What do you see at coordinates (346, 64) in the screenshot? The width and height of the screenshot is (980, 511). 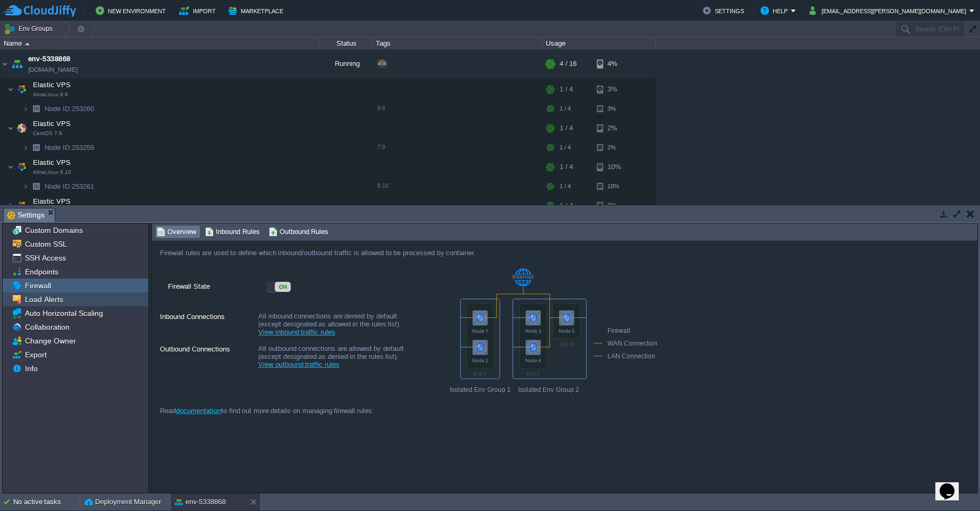 I see `div: Running` at bounding box center [346, 64].